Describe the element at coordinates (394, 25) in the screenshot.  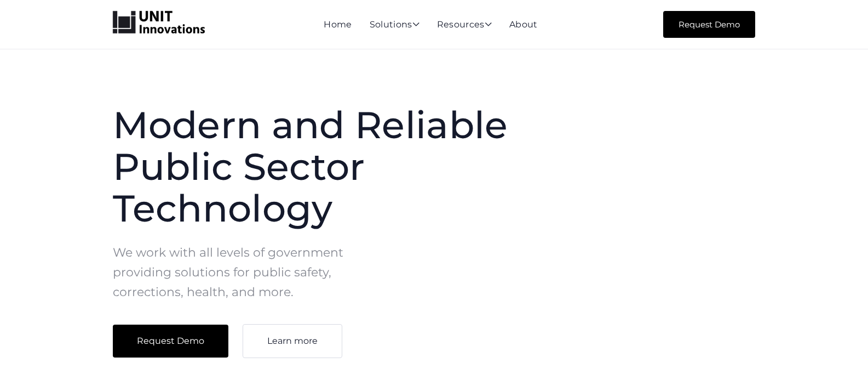
I see `div: Solutions` at that location.